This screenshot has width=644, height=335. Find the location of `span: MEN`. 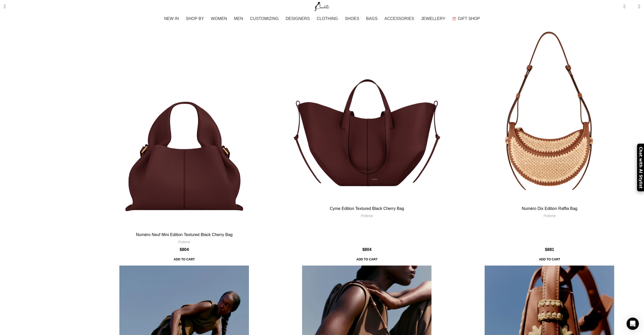

span: MEN is located at coordinates (239, 19).